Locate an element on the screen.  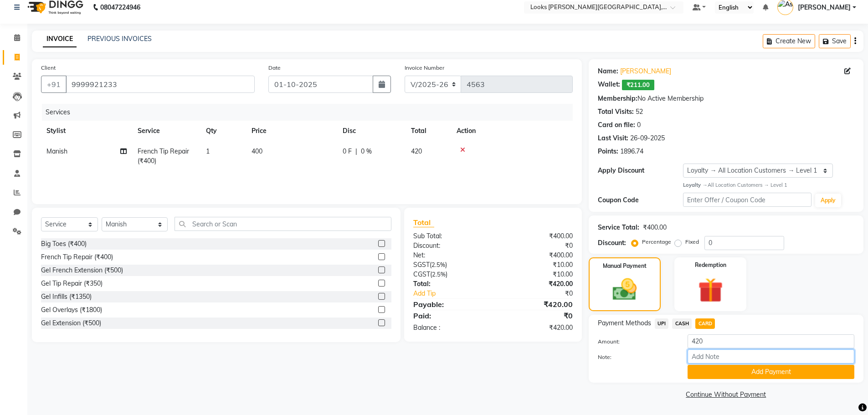
th: Total is located at coordinates (428, 131).